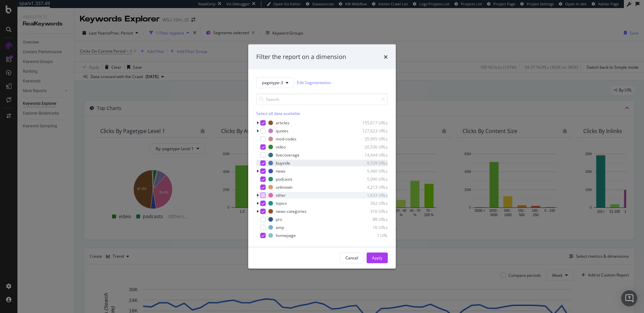  I want to click on div: Cancel, so click(352, 258).